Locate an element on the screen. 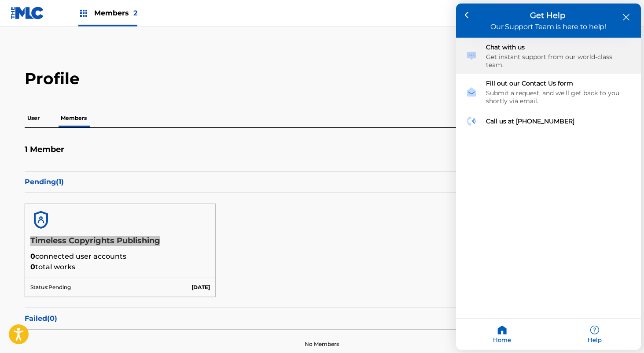  div: Get instant support from our world-class team. is located at coordinates (559, 61).